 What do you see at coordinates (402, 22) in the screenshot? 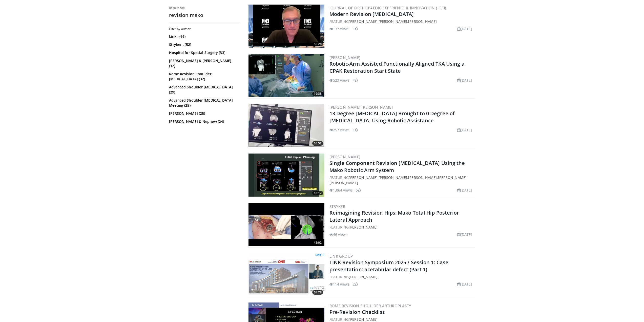
I see `div: FEATURING , ,` at bounding box center [402, 22].